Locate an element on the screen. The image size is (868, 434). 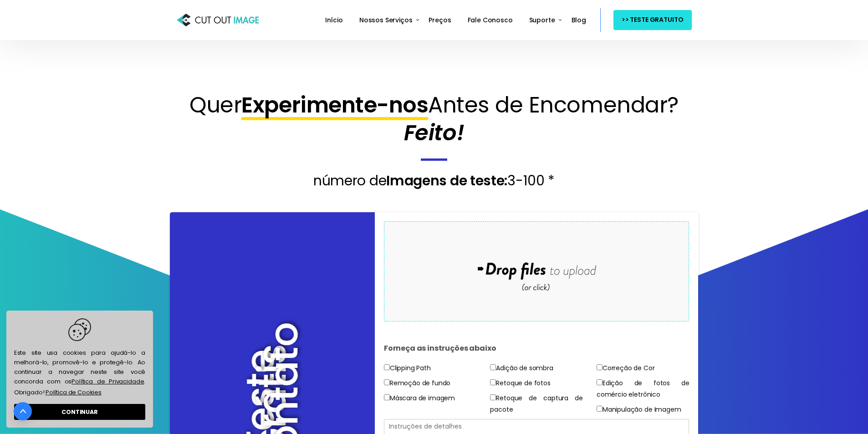
input: Clipping Path is located at coordinates (387, 367).